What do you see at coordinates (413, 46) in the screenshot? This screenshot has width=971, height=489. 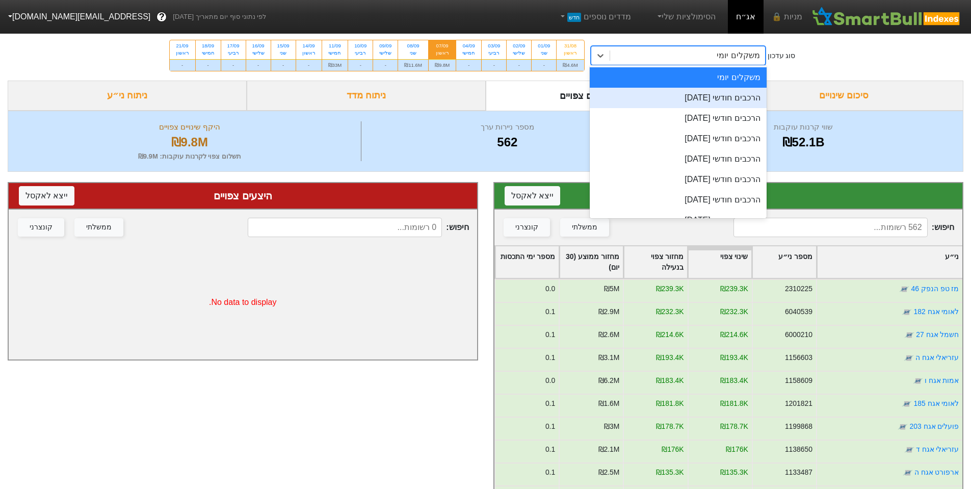 I see `div: 08/09` at bounding box center [413, 46].